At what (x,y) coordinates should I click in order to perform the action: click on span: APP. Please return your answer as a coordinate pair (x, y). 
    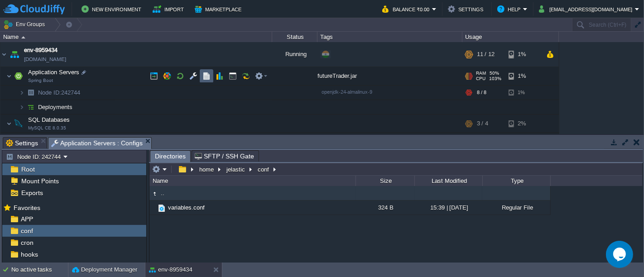
    Looking at the image, I should click on (27, 219).